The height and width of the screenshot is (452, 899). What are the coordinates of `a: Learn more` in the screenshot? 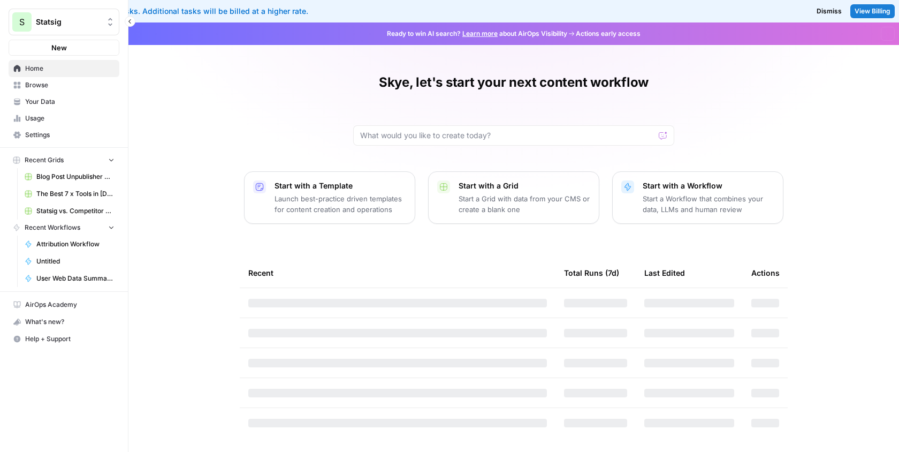 It's located at (480, 33).